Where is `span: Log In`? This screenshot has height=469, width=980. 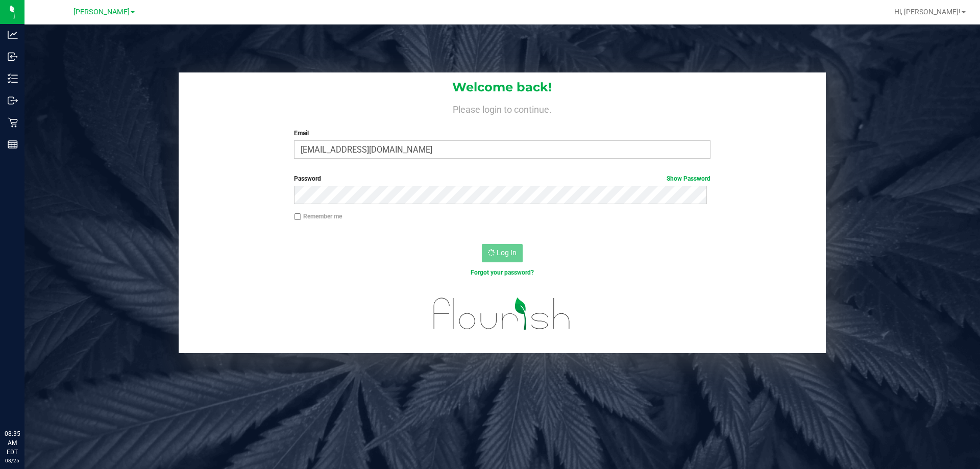
span: Log In is located at coordinates (507, 252).